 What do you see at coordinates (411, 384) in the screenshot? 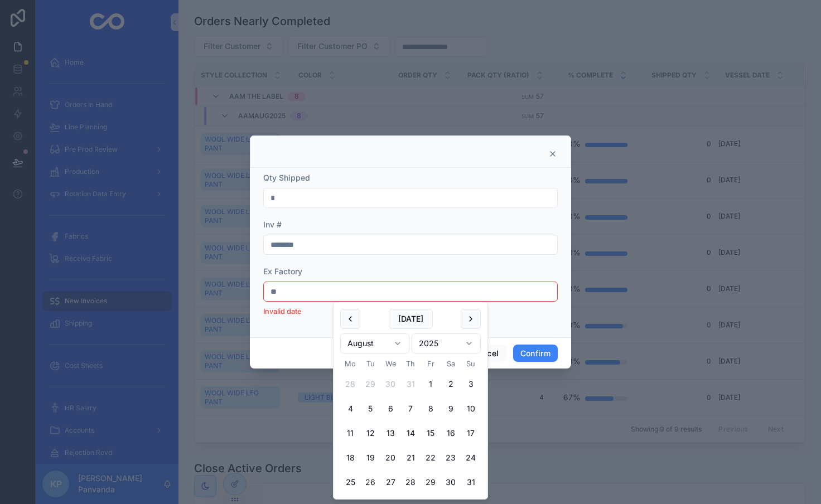
I see `button: Thursday, 31 July 2025` at bounding box center [411, 384].